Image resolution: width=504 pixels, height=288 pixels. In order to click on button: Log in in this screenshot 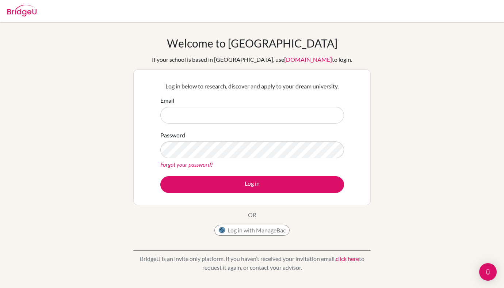, I will do `click(252, 184)`.